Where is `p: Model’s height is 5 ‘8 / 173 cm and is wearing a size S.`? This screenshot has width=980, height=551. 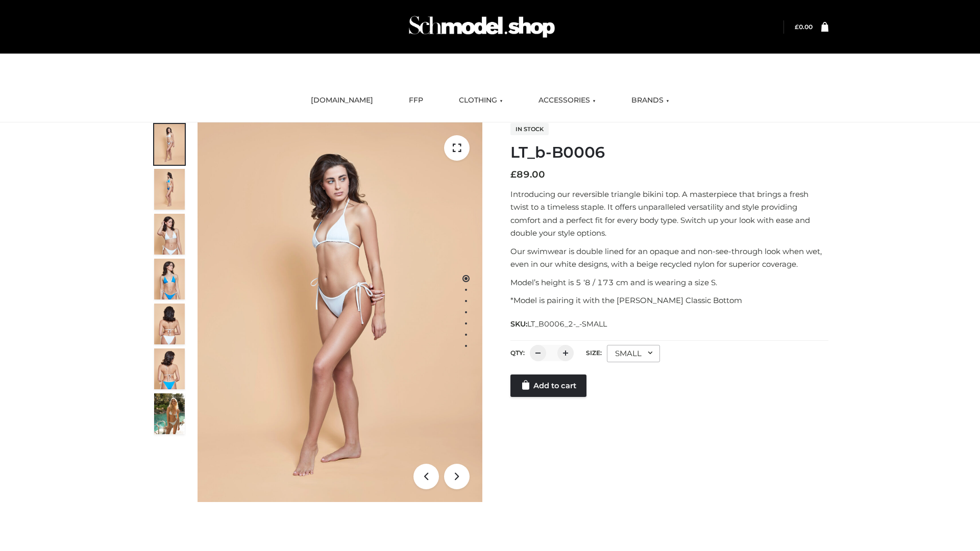
p: Model’s height is 5 ‘8 / 173 cm and is wearing a size S. is located at coordinates (670, 283).